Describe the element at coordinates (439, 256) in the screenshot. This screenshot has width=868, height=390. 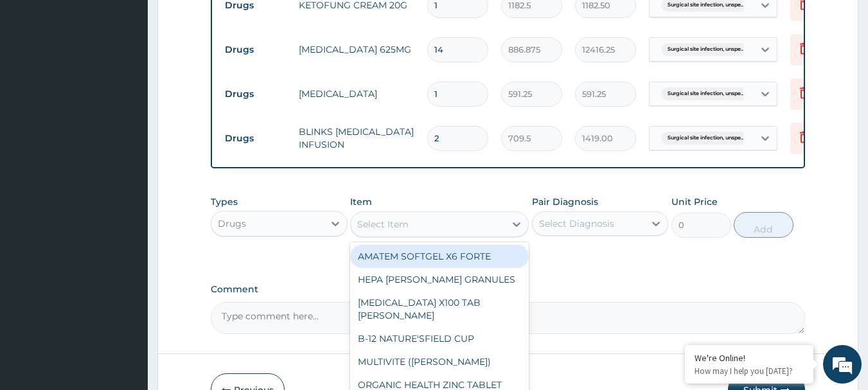
I see `div: AMATEM SOFTGEL X6 FORTE` at that location.